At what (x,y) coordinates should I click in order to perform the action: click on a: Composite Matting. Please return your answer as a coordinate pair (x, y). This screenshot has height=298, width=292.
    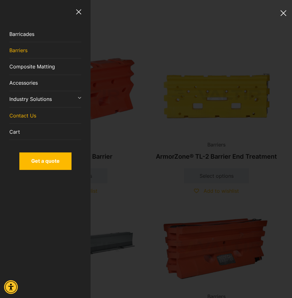
    Looking at the image, I should click on (45, 66).